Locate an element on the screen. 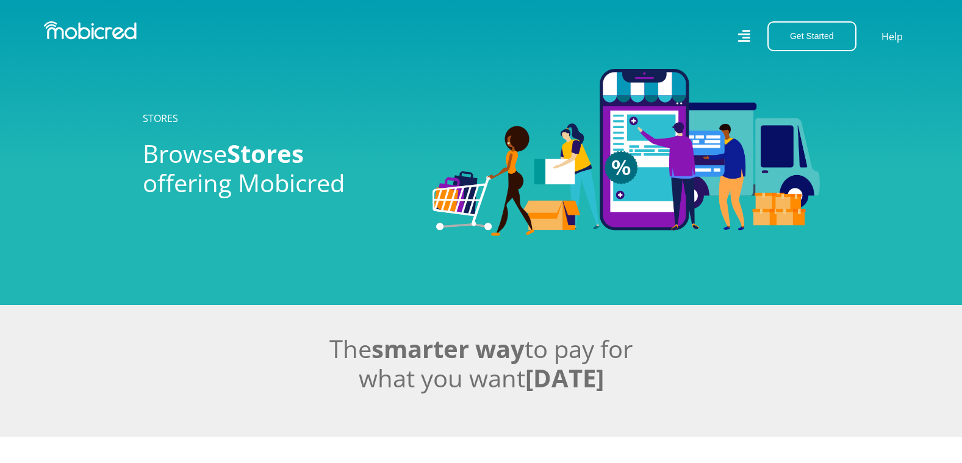 Image resolution: width=962 pixels, height=463 pixels. img: Stores is located at coordinates (626, 153).